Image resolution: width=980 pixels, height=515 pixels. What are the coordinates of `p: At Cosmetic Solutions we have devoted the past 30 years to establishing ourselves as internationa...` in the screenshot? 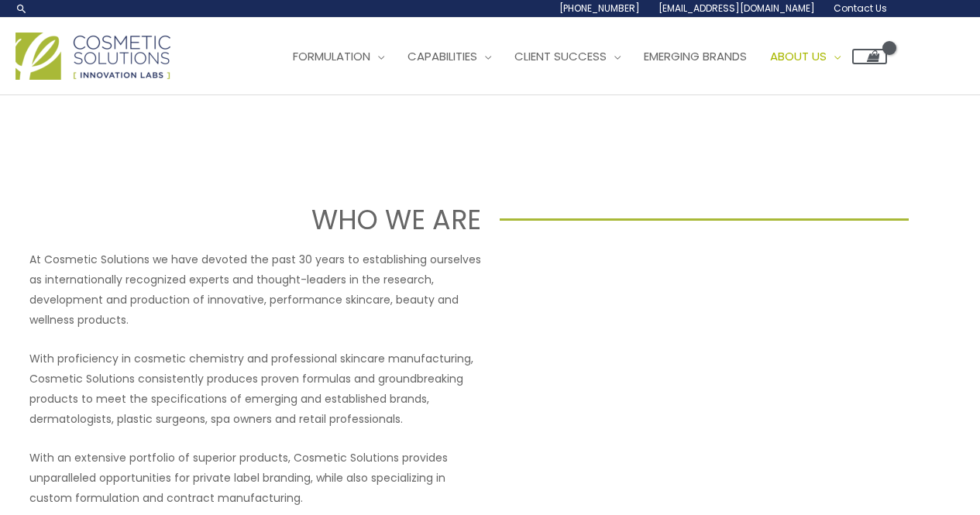 It's located at (255, 289).